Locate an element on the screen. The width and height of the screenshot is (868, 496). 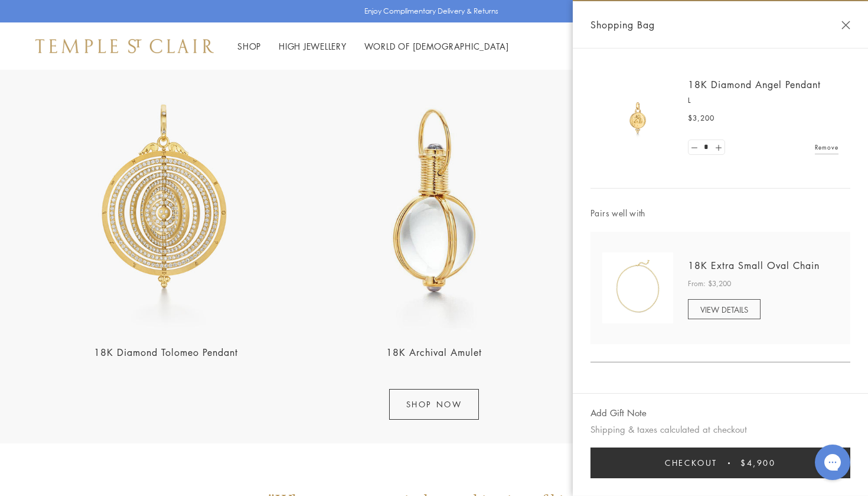
span: $3,200 is located at coordinates (701, 118).